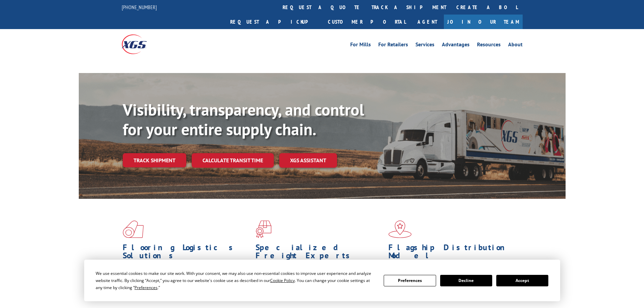  I want to click on div: We use essential cookies to make our site work. With your consent, we may also use non-essential ..., so click(236, 281).